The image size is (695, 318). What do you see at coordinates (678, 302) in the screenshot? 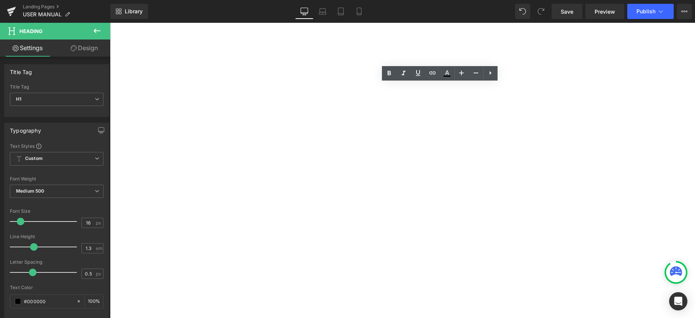
I see `div: Open Intercom Messenger` at bounding box center [678, 302].